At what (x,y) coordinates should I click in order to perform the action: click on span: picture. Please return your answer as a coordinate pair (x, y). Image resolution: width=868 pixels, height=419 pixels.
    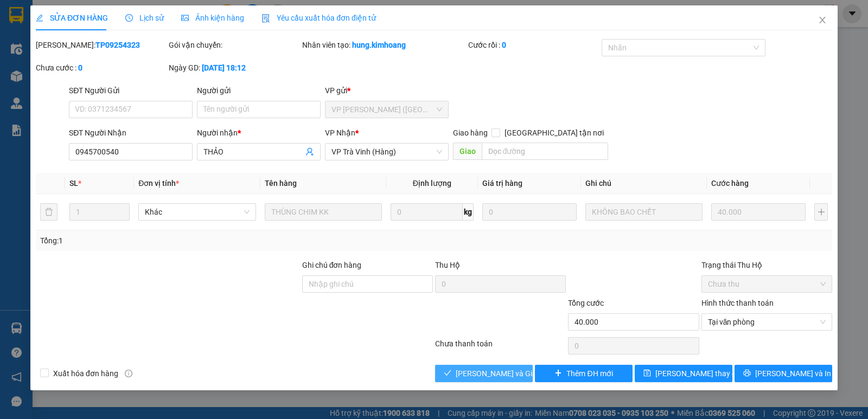
    Looking at the image, I should click on (185, 18).